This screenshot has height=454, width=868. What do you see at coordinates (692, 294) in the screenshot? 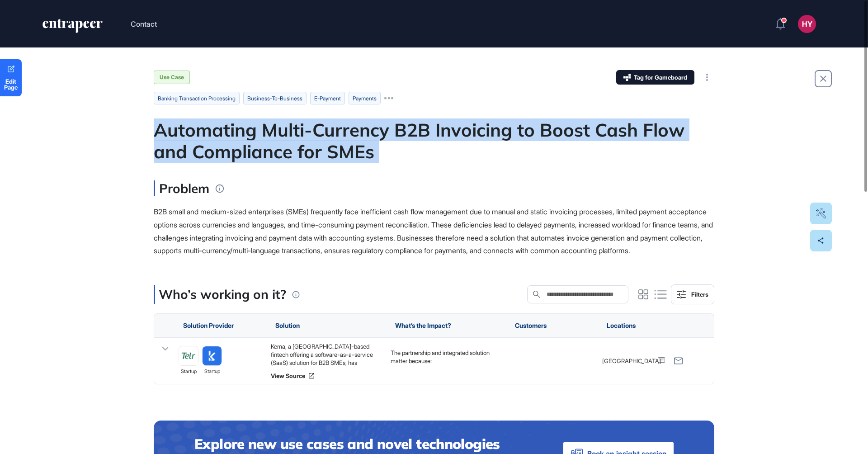
I see `button: Filters` at bounding box center [692, 294].